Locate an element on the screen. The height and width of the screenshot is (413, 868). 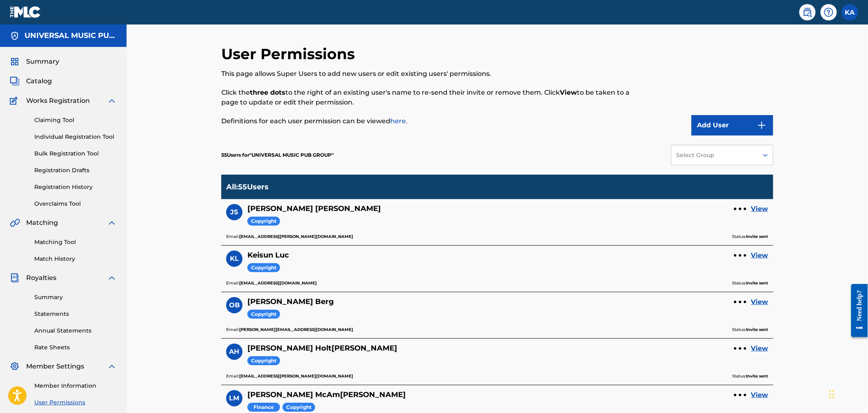
h2: User Permissions is located at coordinates (290, 54).